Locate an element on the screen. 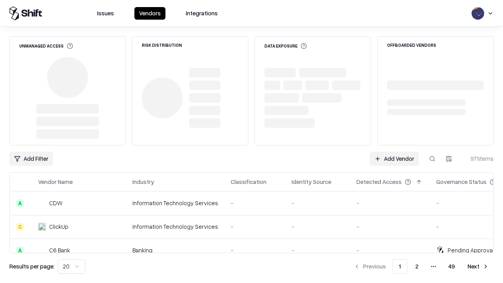  img: CDW is located at coordinates (42, 203).